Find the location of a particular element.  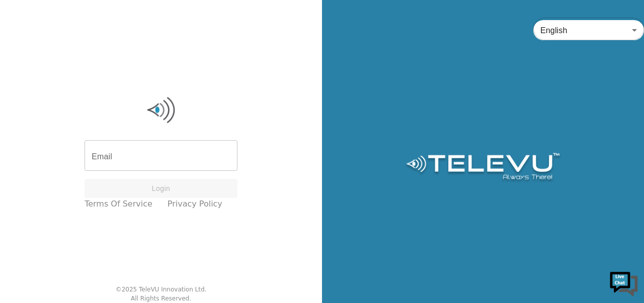

div: © 2025 TeleVU Innovation Ltd. is located at coordinates (161, 290).